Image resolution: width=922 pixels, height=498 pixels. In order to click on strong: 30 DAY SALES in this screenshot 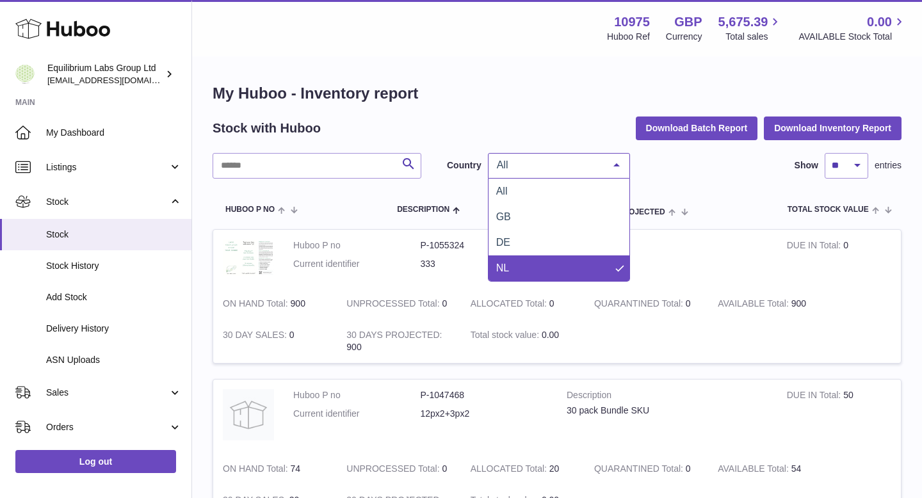, I will do `click(256, 336)`.